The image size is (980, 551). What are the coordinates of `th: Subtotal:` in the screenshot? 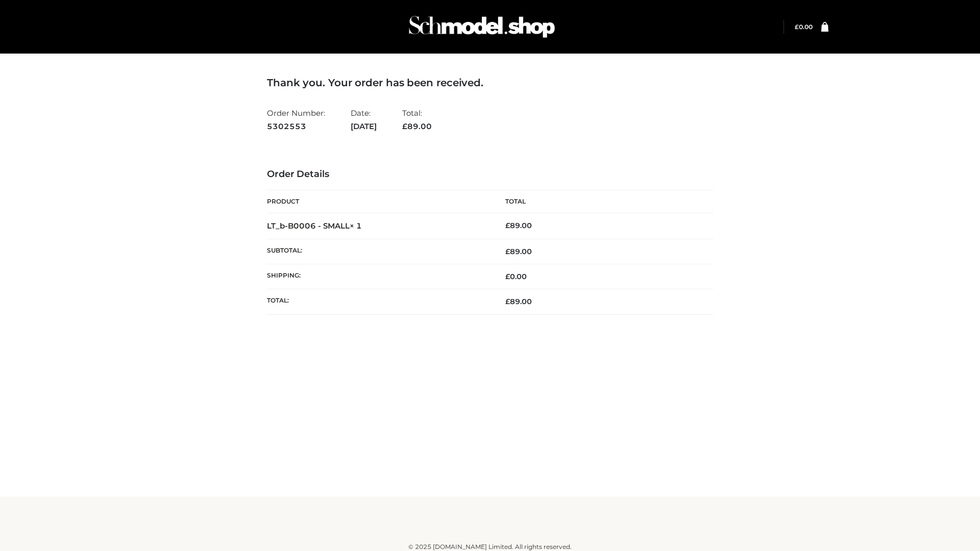 It's located at (378, 251).